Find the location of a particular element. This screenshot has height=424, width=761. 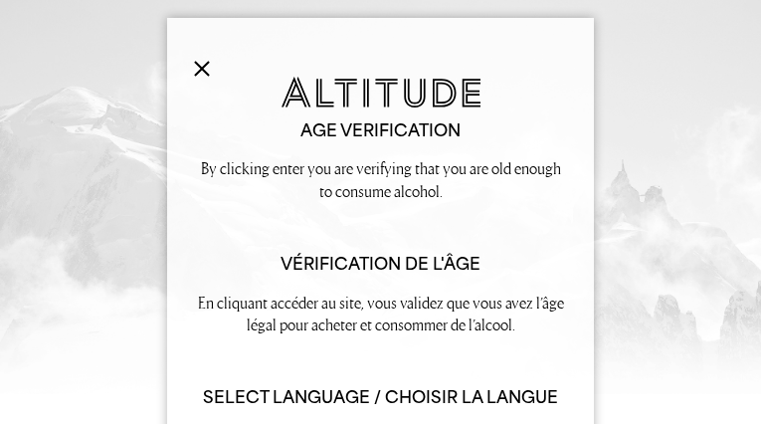

h2: Vérification de l'âge is located at coordinates (380, 264).